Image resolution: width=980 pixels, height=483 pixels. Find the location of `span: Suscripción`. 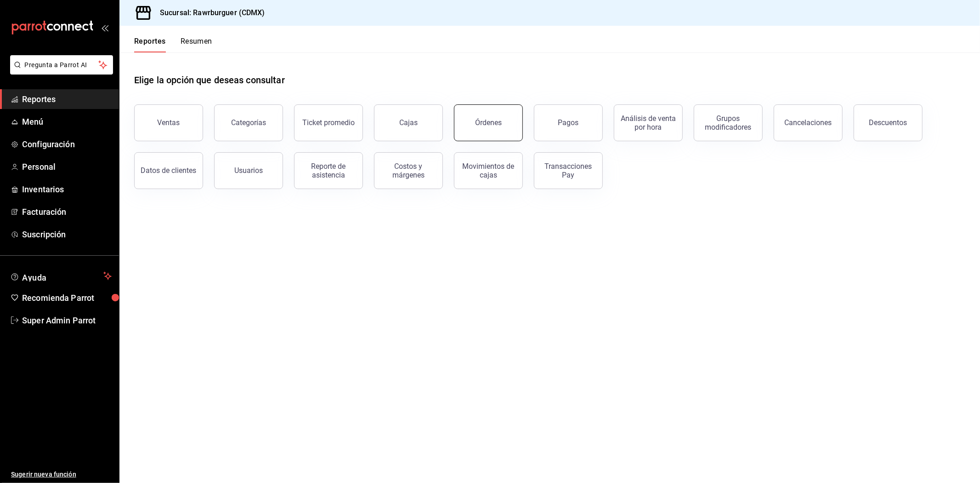

span: Suscripción is located at coordinates (67, 234).